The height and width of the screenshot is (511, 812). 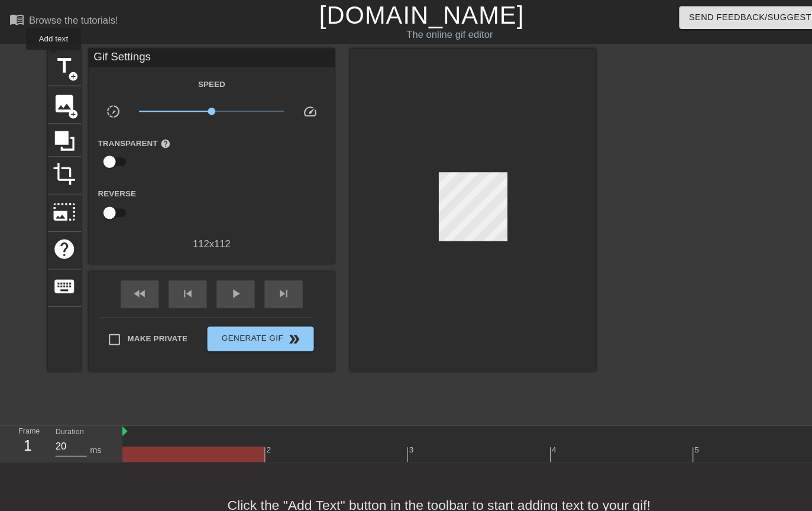 What do you see at coordinates (27, 429) in the screenshot?
I see `div: 1` at bounding box center [27, 429].